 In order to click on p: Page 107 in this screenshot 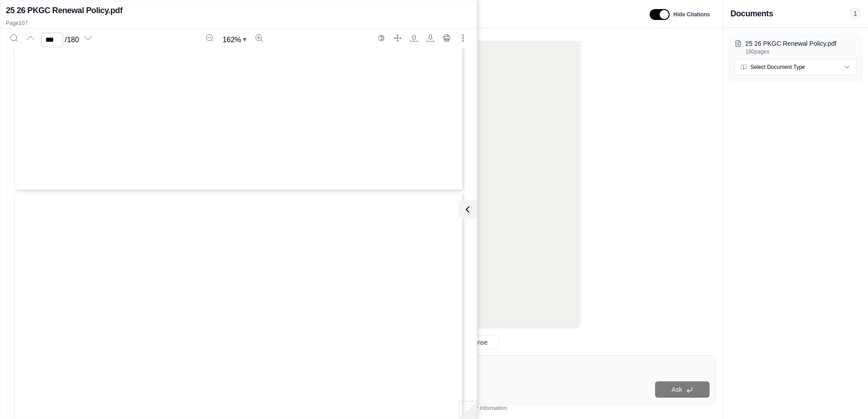, I will do `click(238, 23)`.